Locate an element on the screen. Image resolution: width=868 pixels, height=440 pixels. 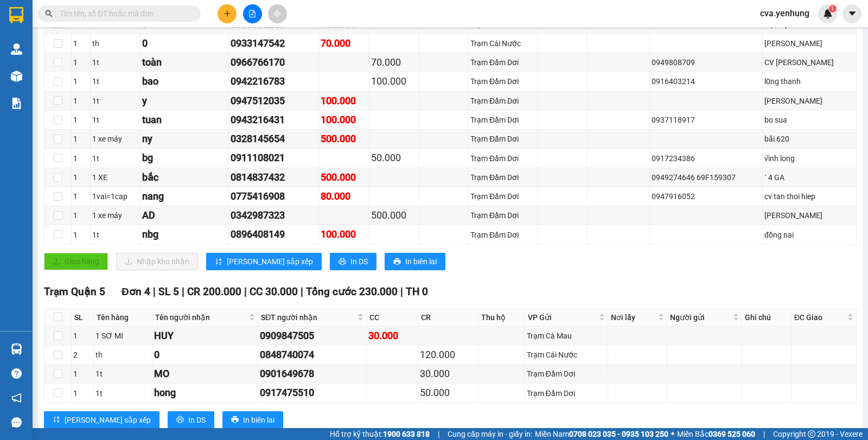
div: 0937118917 is located at coordinates (706, 120).